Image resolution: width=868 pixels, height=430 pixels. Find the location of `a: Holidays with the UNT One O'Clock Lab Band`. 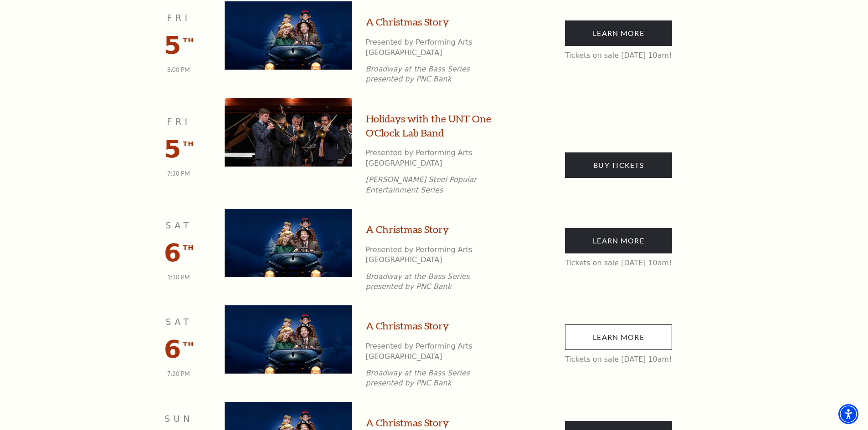

a: Holidays with the UNT One O'Clock Lab Band is located at coordinates (436, 126).